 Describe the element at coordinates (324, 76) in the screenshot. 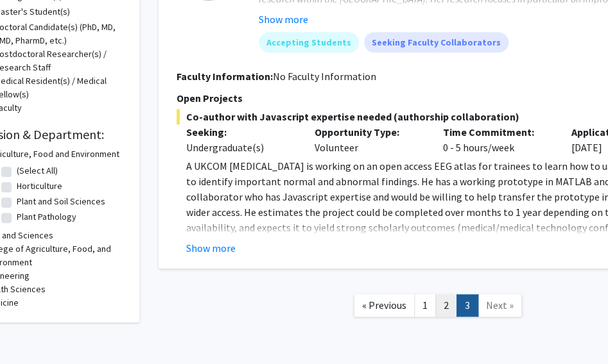

I see `span: No Faculty Information` at that location.